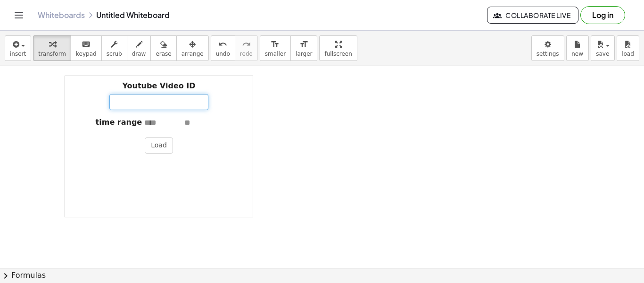  What do you see at coordinates (628, 54) in the screenshot?
I see `span: load` at bounding box center [628, 54].